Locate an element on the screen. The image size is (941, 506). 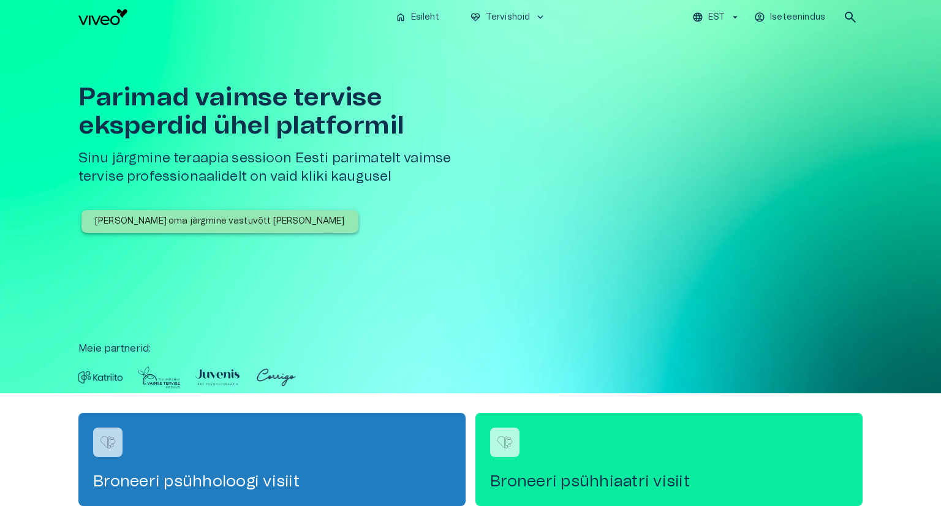
p: Esileht is located at coordinates (425, 17).